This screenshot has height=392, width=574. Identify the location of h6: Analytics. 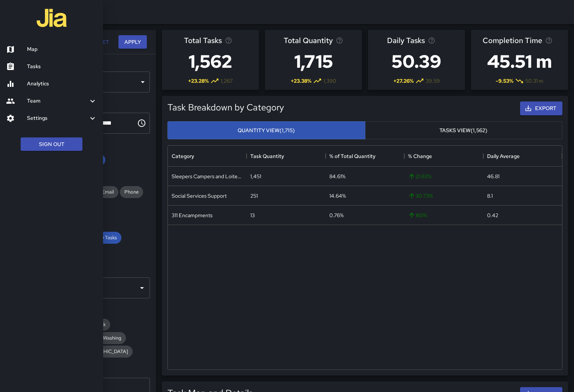
(62, 84).